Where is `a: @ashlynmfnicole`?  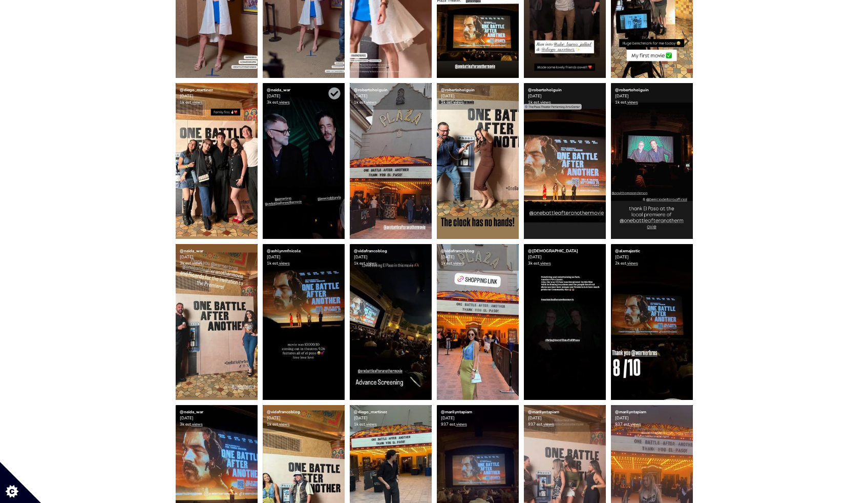 a: @ashlynmfnicole is located at coordinates (284, 250).